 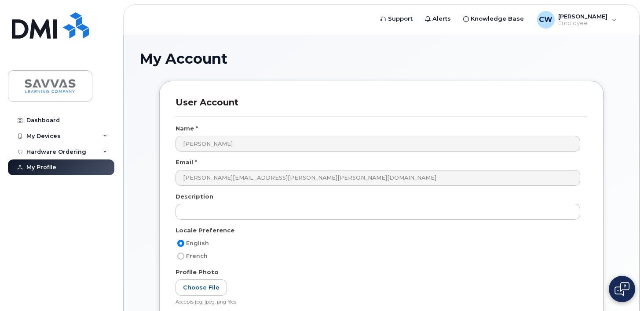 I want to click on input: French, so click(x=181, y=256).